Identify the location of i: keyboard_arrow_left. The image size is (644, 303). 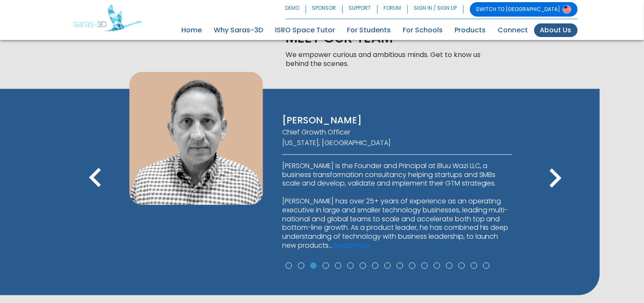
(95, 178).